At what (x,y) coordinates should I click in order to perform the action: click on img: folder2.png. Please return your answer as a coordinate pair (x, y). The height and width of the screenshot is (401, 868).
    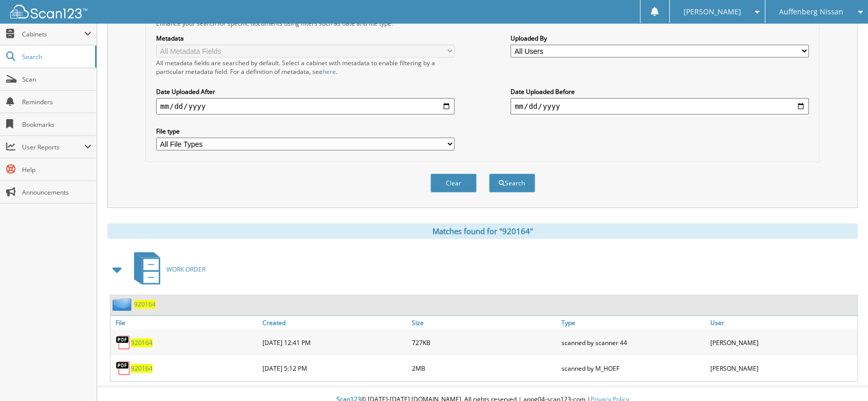
    Looking at the image, I should click on (123, 304).